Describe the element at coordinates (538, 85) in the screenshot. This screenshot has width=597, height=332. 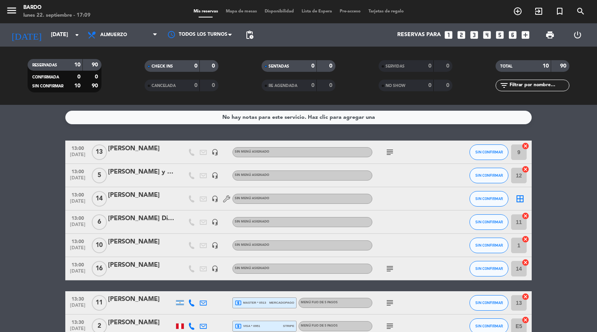
I see `input: Filtrar por nombre...` at that location.